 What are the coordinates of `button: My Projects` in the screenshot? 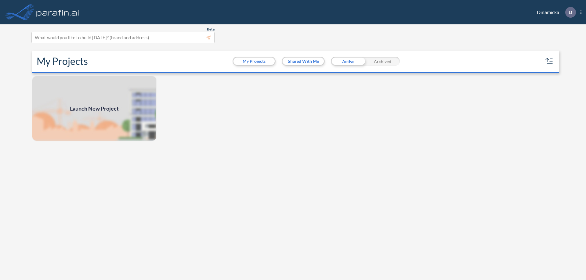 It's located at (254, 61).